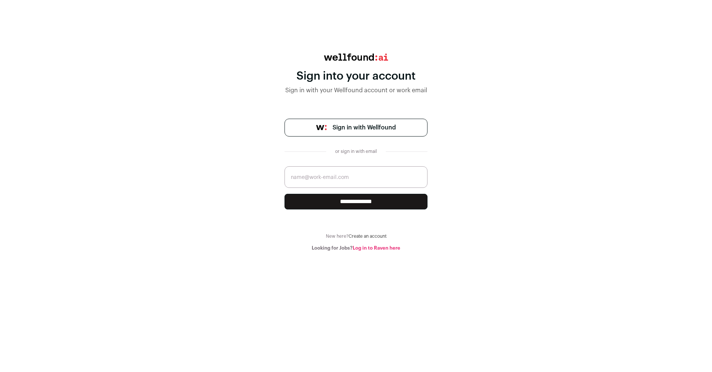 This screenshot has width=712, height=372. What do you see at coordinates (356, 236) in the screenshot?
I see `div: New here?` at bounding box center [356, 236].